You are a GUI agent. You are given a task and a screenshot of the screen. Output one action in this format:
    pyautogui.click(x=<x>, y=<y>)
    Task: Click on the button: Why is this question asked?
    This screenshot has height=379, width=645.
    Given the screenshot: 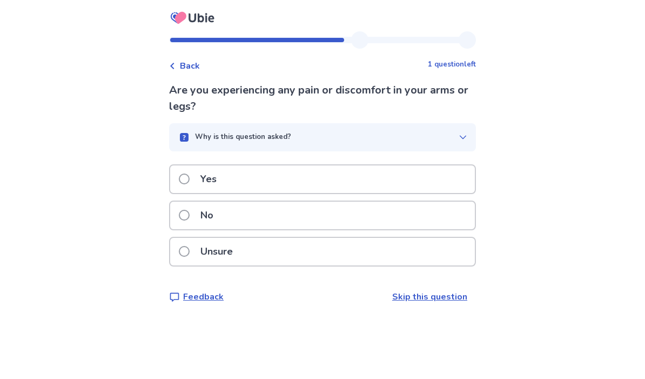 What is the action you would take?
    pyautogui.click(x=322, y=137)
    